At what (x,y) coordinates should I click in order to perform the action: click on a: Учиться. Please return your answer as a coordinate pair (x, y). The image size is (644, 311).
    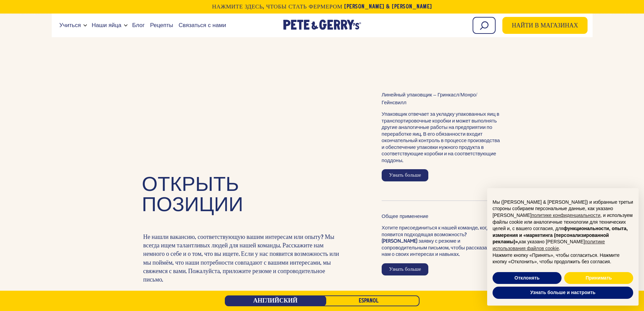
    Looking at the image, I should click on (70, 25).